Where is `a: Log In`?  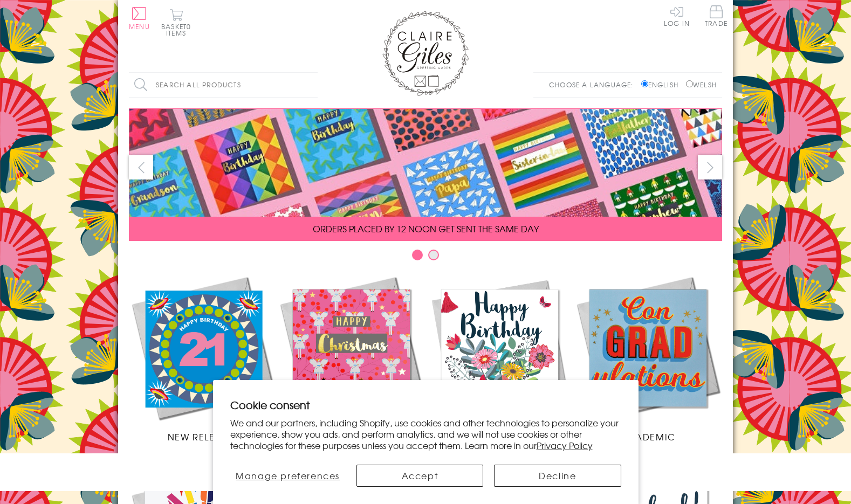 a: Log In is located at coordinates (677, 16).